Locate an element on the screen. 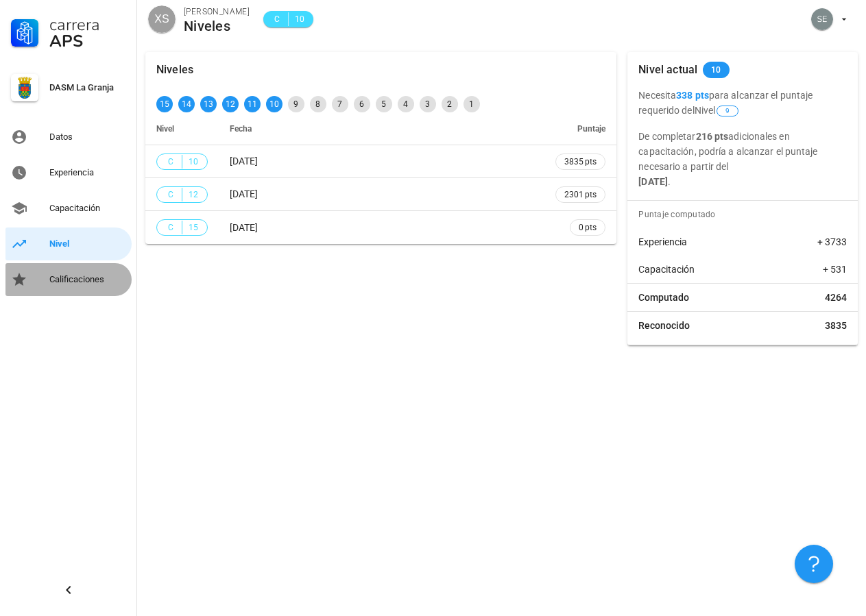 Image resolution: width=866 pixels, height=616 pixels. span: Computado is located at coordinates (664, 298).